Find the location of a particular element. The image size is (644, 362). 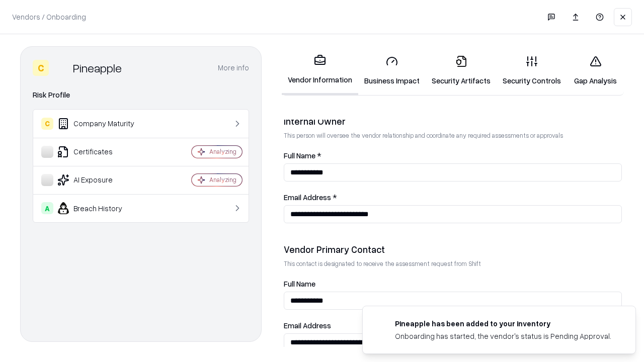

button: More info is located at coordinates (233, 68).